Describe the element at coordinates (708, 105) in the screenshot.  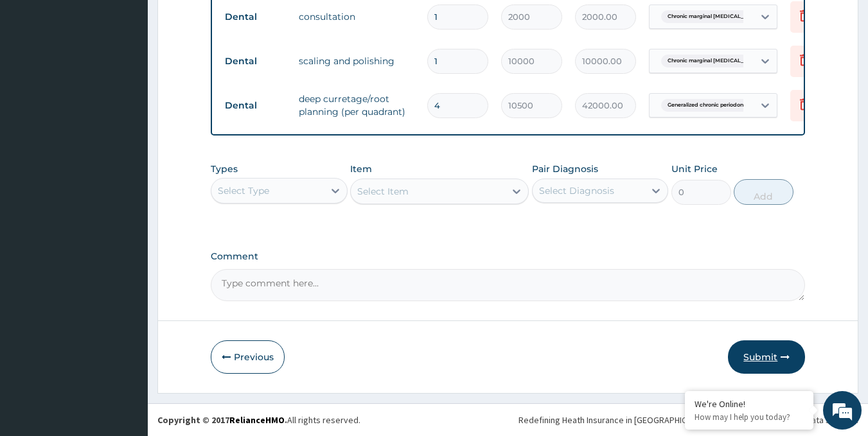
I see `span: Generalized chronic periodonti...` at that location.